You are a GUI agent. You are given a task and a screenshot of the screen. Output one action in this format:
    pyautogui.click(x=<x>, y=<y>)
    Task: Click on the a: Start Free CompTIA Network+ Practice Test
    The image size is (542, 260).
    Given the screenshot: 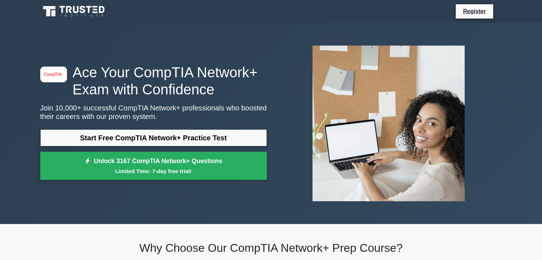 What is the action you would take?
    pyautogui.click(x=154, y=138)
    